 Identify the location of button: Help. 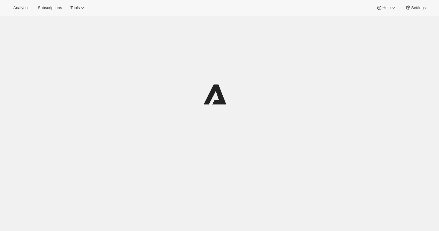
(386, 8).